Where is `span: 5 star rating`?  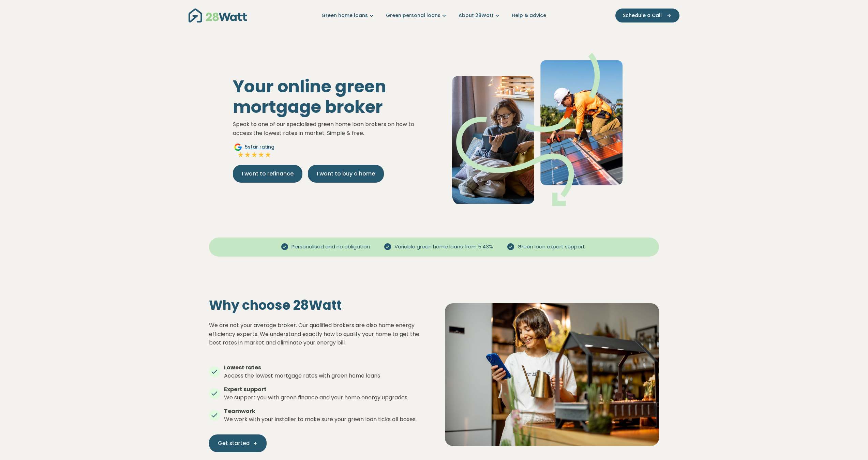 span: 5 star rating is located at coordinates (260, 147).